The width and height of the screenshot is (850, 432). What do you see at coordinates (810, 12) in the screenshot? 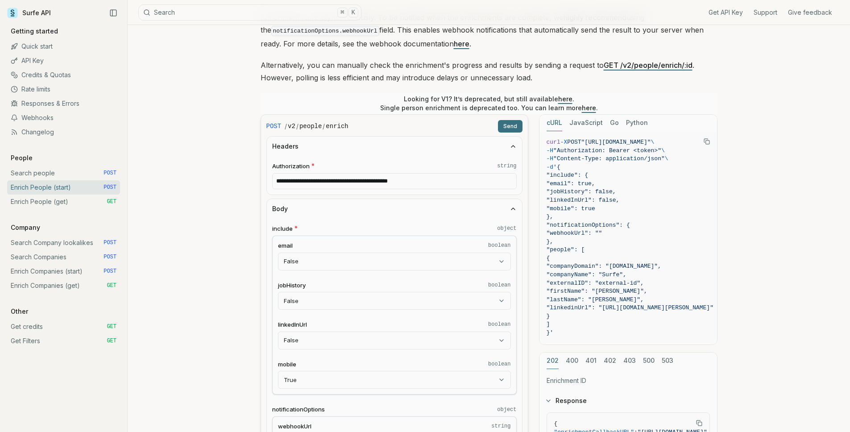
I see `a: Give feedback` at bounding box center [810, 12].